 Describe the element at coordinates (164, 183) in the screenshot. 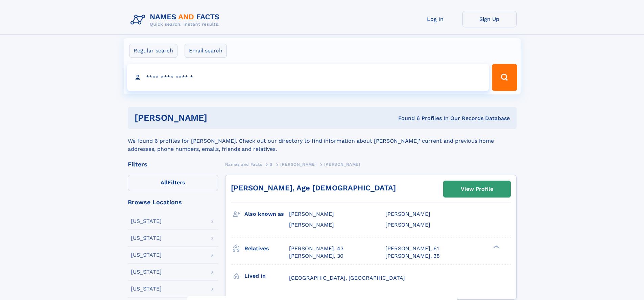

I see `span: All` at that location.